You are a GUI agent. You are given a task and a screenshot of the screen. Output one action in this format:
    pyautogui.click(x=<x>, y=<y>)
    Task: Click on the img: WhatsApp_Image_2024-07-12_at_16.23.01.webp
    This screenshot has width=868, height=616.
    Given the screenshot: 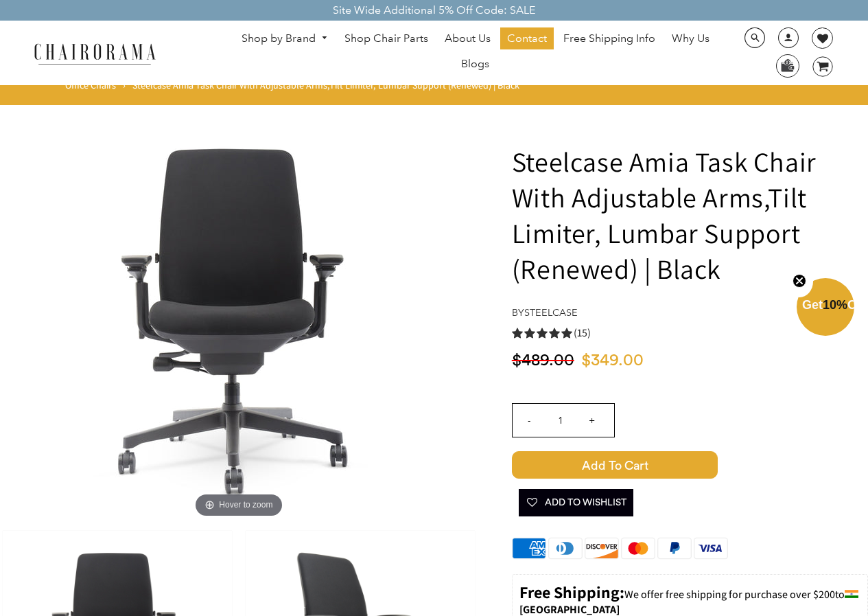 What is the action you would take?
    pyautogui.click(x=787, y=65)
    